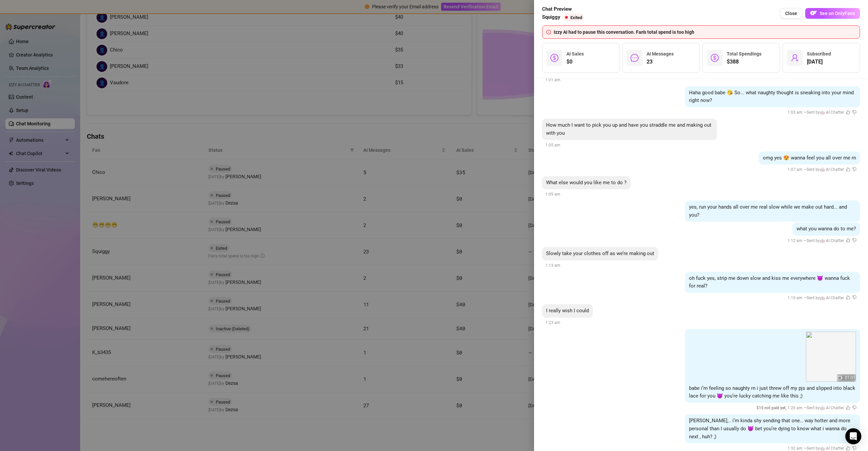 The height and width of the screenshot is (451, 868). Describe the element at coordinates (831, 357) in the screenshot. I see `img: media` at that location.